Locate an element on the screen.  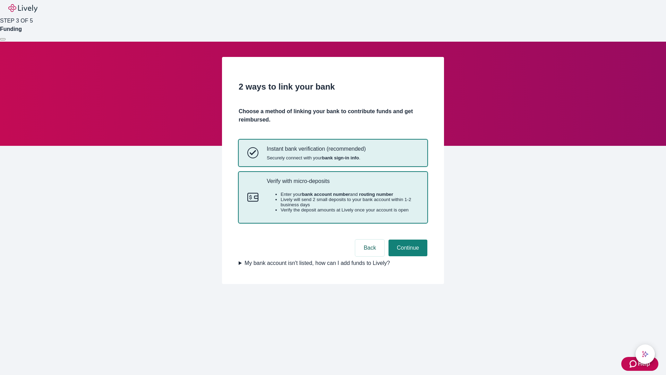
strong: bank account number is located at coordinates (326, 194).